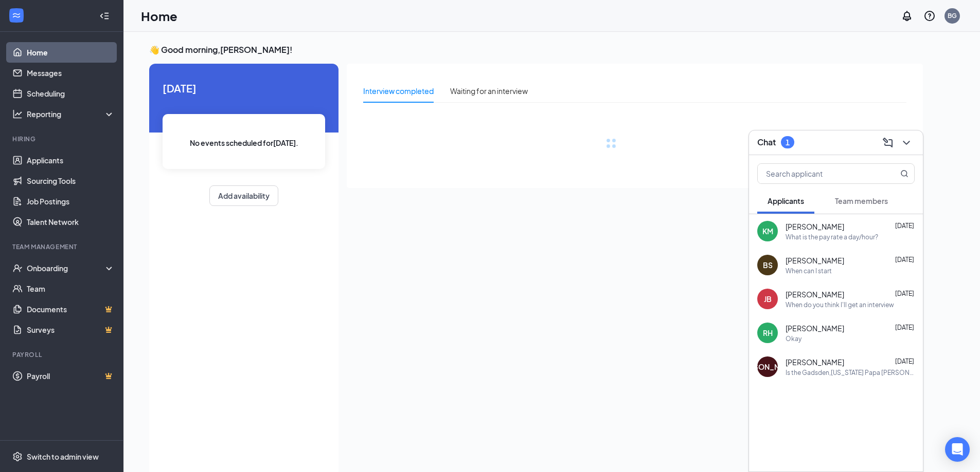 Image resolution: width=980 pixels, height=472 pixels. I want to click on a: Team, so click(70, 289).